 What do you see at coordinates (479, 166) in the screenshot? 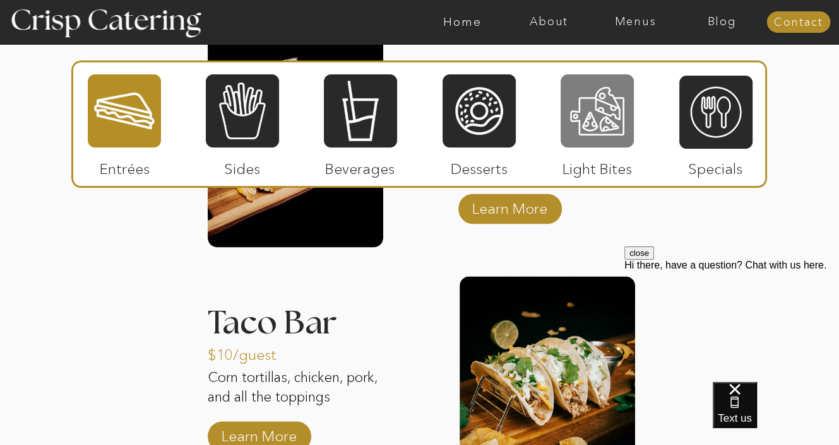
I see `p: Desserts` at bounding box center [479, 166].